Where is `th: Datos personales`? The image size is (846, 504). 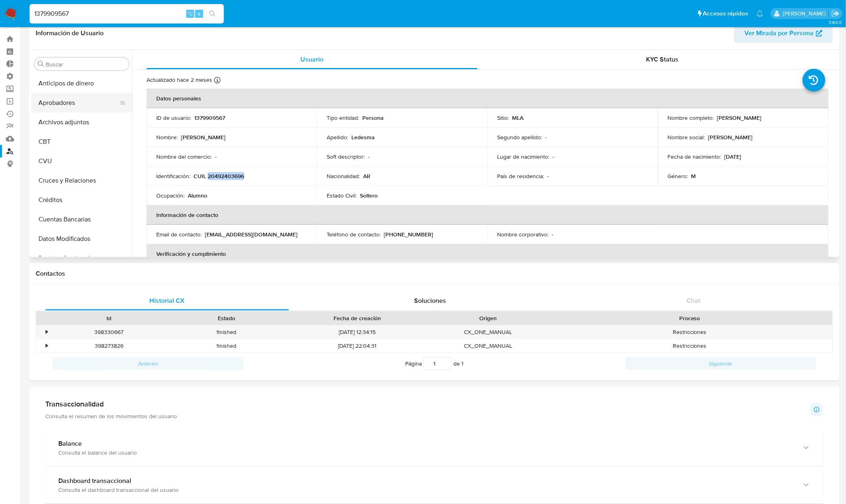
th: Datos personales is located at coordinates (487, 98).